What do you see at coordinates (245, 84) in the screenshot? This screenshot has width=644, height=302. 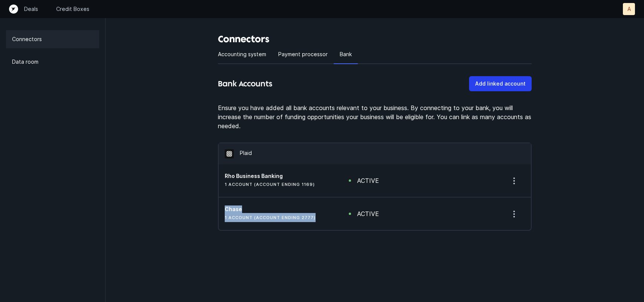 I see `h4: Bank Accounts` at bounding box center [245, 84].